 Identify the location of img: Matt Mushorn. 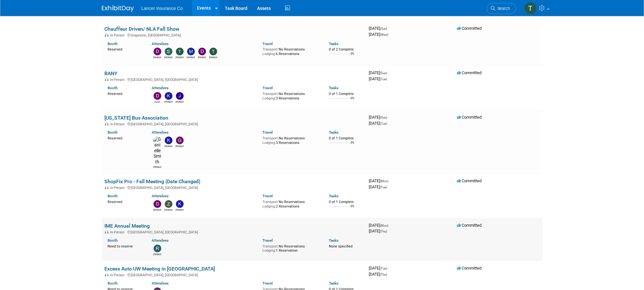
(191, 51).